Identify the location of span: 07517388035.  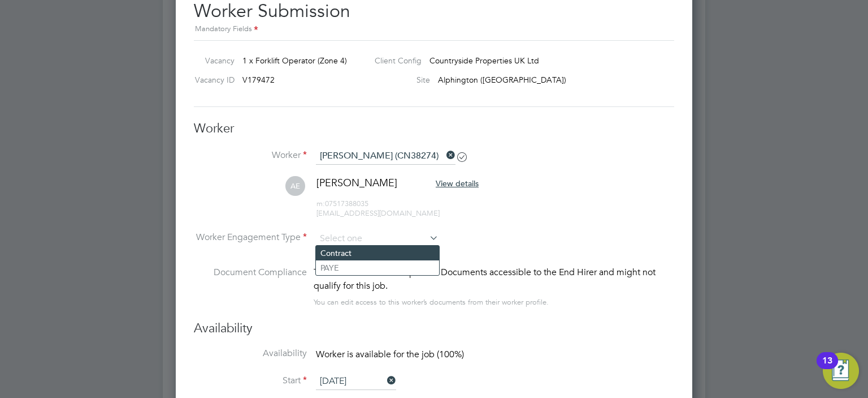
(342, 203).